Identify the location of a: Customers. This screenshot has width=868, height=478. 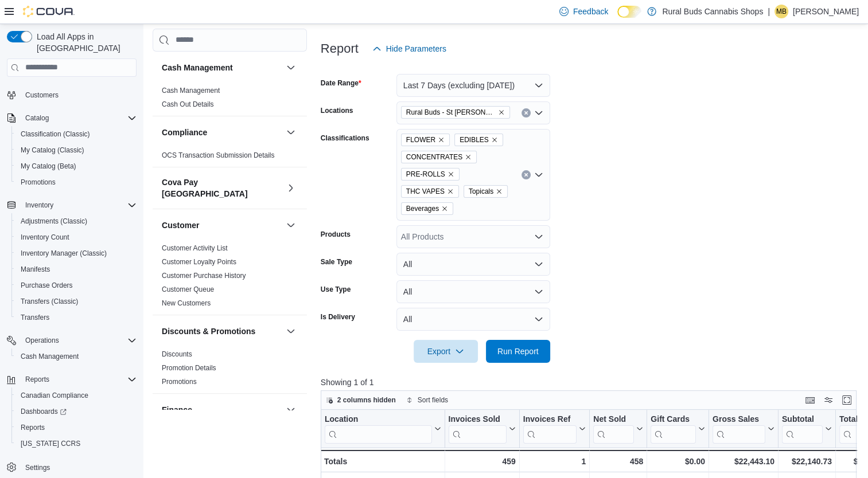
(42, 95).